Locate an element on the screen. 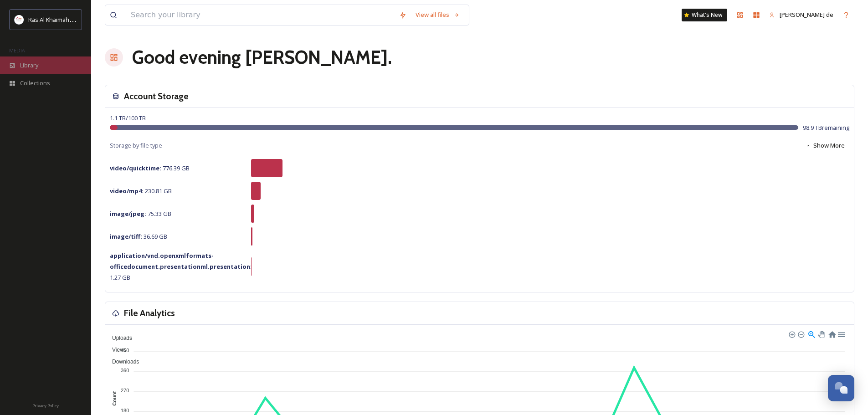  span: Storage by file type is located at coordinates (136, 145).